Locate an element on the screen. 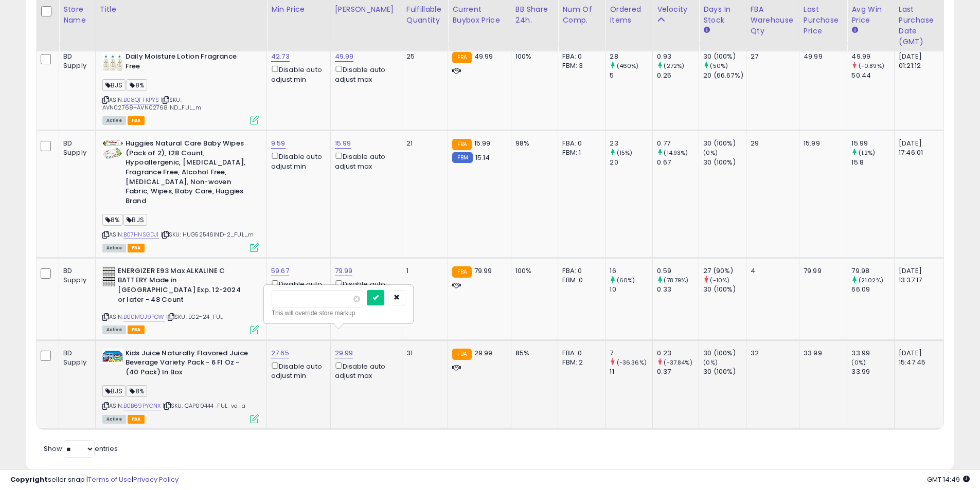 This screenshot has height=490, width=980. a: 27.65 is located at coordinates (280, 353).